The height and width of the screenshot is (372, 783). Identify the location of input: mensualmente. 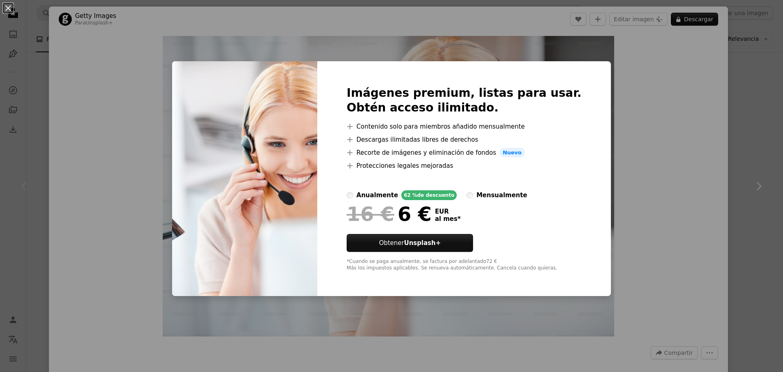
(470, 195).